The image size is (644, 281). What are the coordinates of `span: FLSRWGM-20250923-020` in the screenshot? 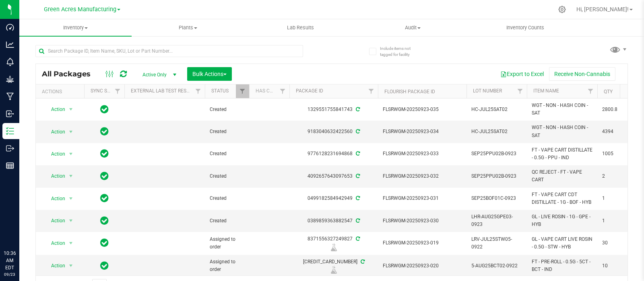 It's located at (422, 265).